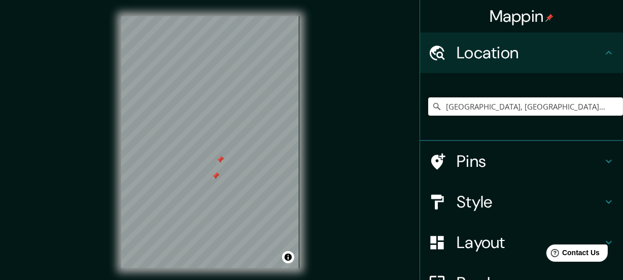 The image size is (623, 280). Describe the element at coordinates (521, 16) in the screenshot. I see `h4: Mappin` at that location.